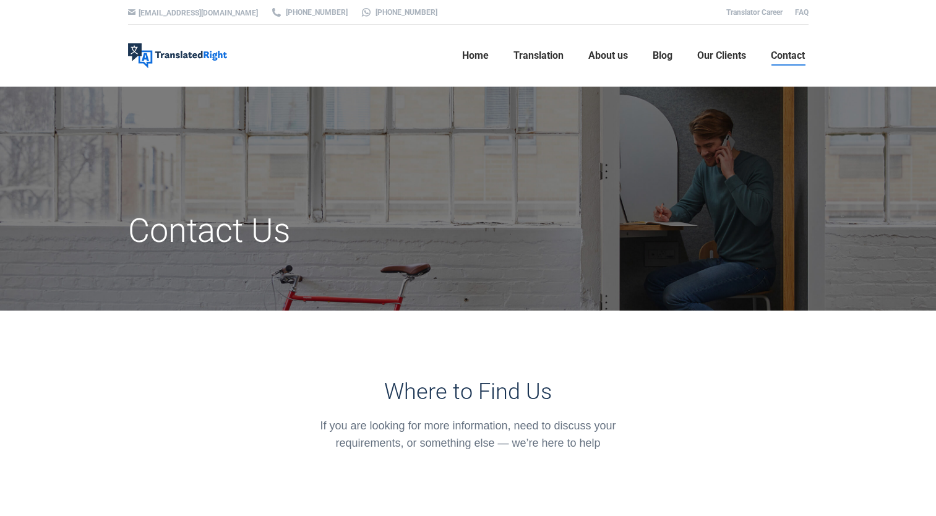 The image size is (936, 516). What do you see at coordinates (538, 56) in the screenshot?
I see `span: Translation` at bounding box center [538, 56].